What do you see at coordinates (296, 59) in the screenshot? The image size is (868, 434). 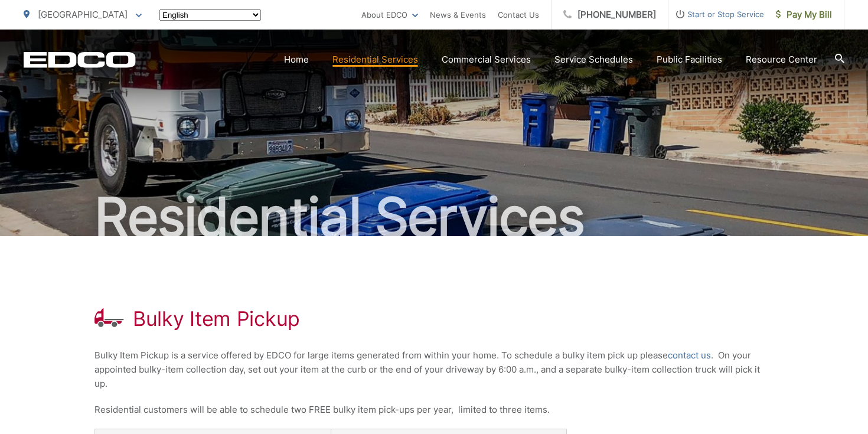 I see `a: Home` at bounding box center [296, 59].